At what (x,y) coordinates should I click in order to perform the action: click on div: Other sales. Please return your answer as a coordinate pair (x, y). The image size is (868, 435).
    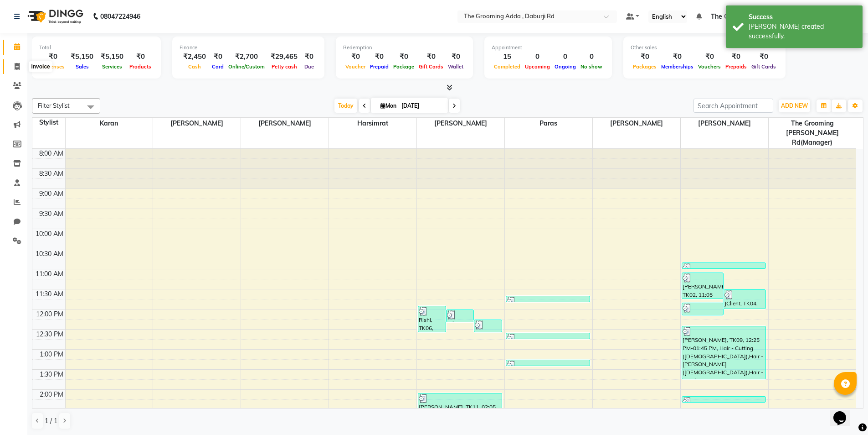
    Looking at the image, I should click on (704, 47).